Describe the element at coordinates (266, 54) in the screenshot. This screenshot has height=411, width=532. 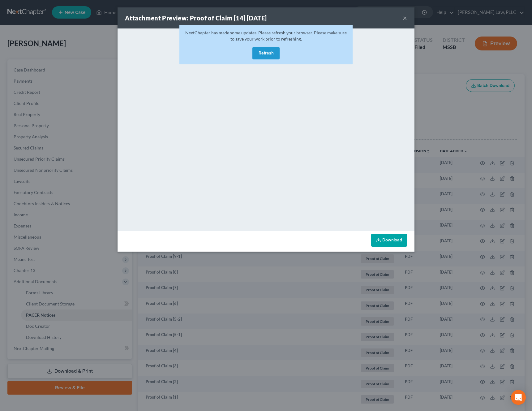
I see `button: Refresh` at that location.